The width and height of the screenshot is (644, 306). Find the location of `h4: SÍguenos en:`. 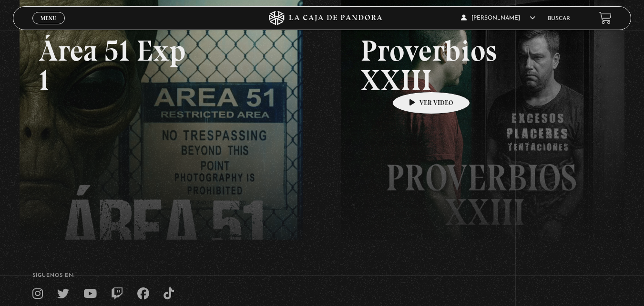

h4: SÍguenos en: is located at coordinates (322, 275).